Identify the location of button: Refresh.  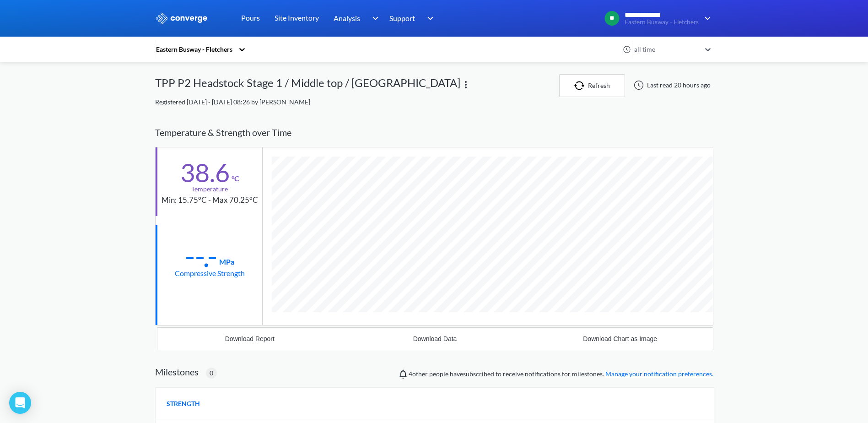
(592, 86).